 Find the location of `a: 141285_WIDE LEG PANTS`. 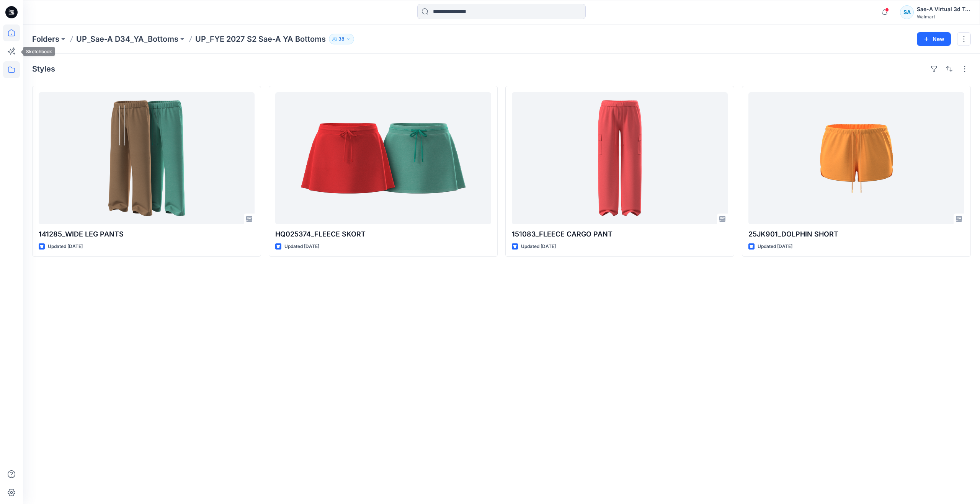

a: 141285_WIDE LEG PANTS is located at coordinates (147, 158).